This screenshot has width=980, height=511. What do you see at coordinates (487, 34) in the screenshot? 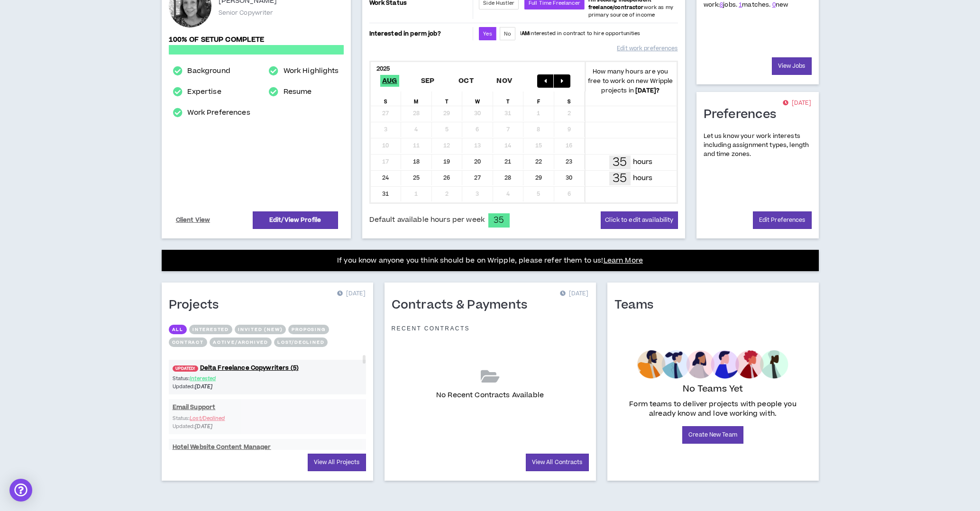
I see `span: Yes` at bounding box center [487, 34].